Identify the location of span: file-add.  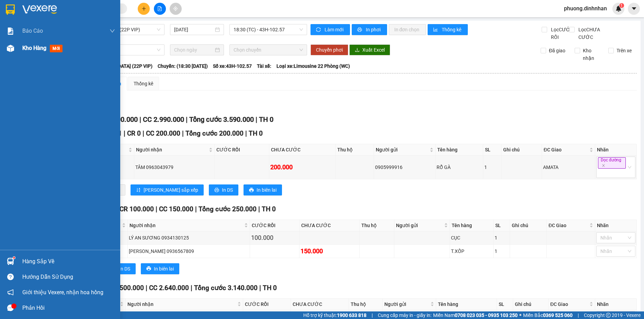
(160, 8).